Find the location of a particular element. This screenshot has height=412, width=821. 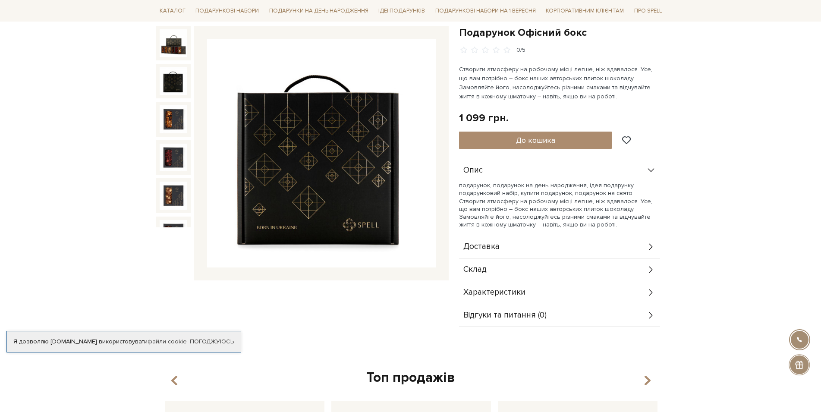

a: Каталог is located at coordinates (173, 11).